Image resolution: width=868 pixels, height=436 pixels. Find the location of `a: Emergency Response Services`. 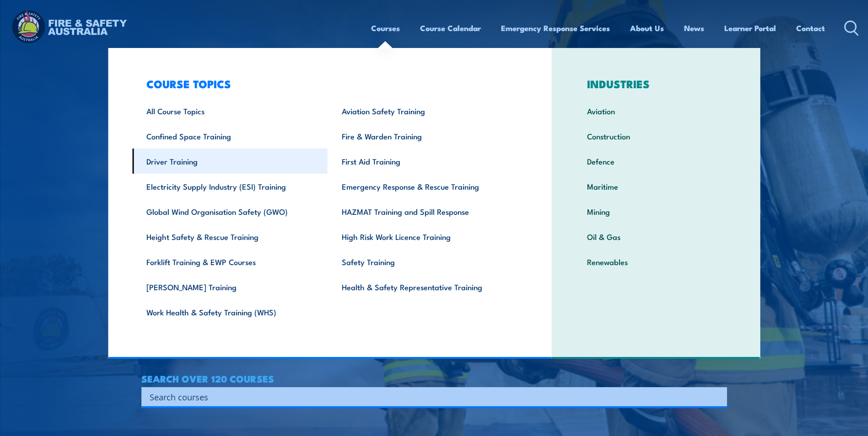

a: Emergency Response Services is located at coordinates (555, 28).